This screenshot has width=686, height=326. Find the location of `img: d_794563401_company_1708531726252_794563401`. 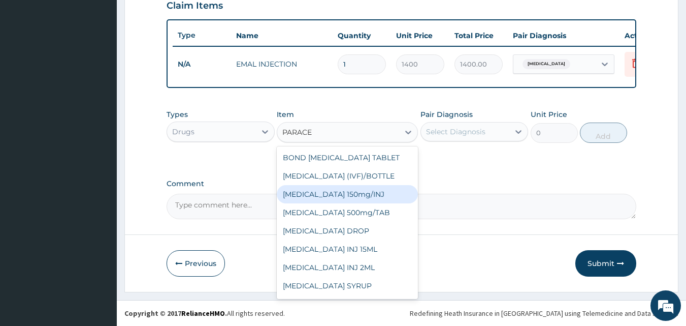

img: d_794563401_company_1708531726252_794563401 is located at coordinates (30, 63).